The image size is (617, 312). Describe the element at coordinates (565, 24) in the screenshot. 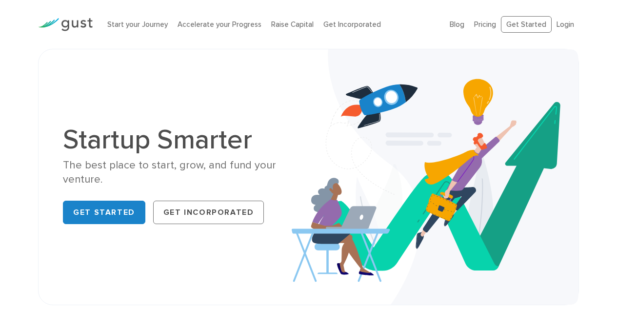

I see `a: Login` at that location.